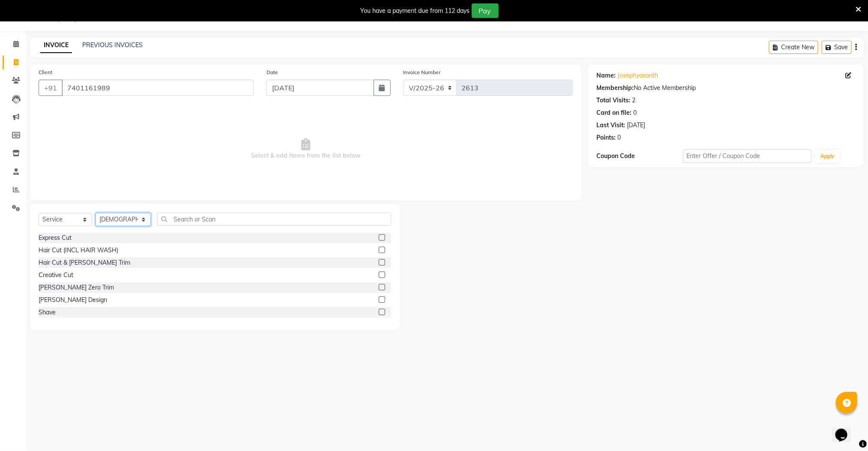 The width and height of the screenshot is (868, 451). Describe the element at coordinates (415, 11) in the screenshot. I see `div: You have a payment due from 112 days` at that location.